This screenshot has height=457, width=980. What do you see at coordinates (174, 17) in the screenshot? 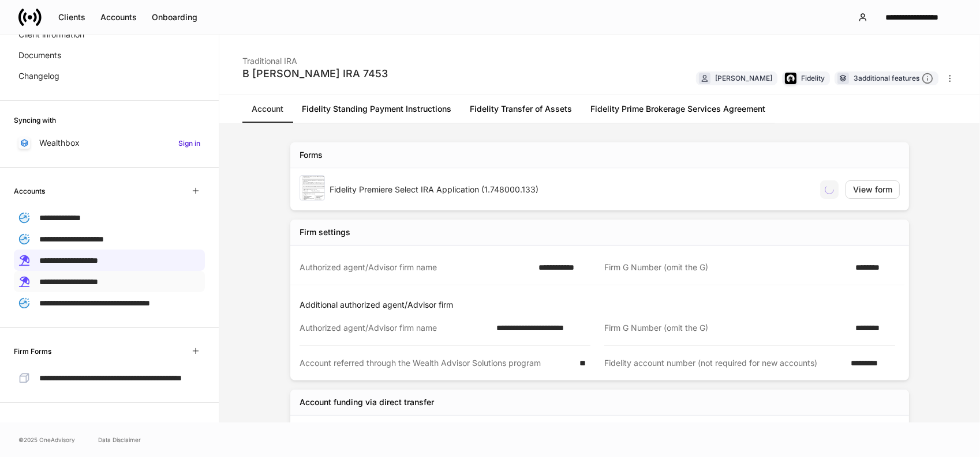
I see `div: Onboarding` at bounding box center [174, 17].